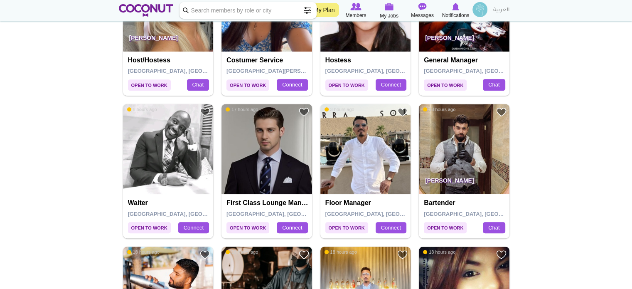 Image resolution: width=632 pixels, height=289 pixels. I want to click on img: Browse Members, so click(356, 7).